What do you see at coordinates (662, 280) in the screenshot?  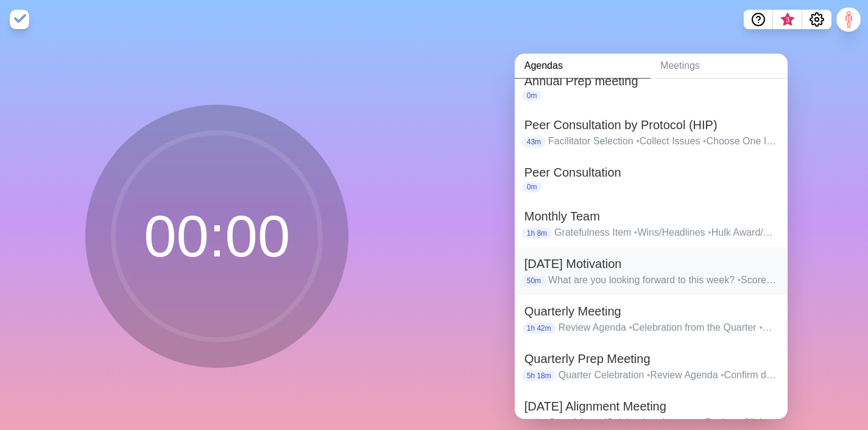 I see `p: What are you looking forward to this week? Score Card Review AR: Unsubmitted, On hold, Rejected R...` at bounding box center [662, 280].